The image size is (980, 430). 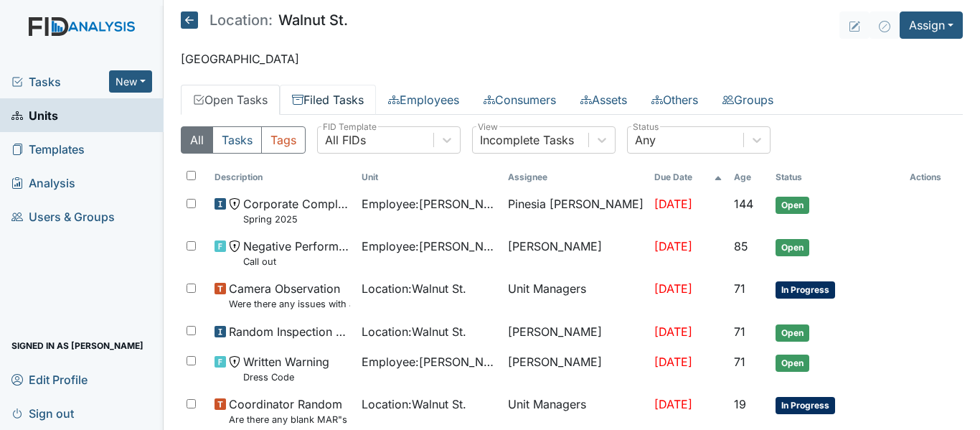 I want to click on small: Call out, so click(x=296, y=262).